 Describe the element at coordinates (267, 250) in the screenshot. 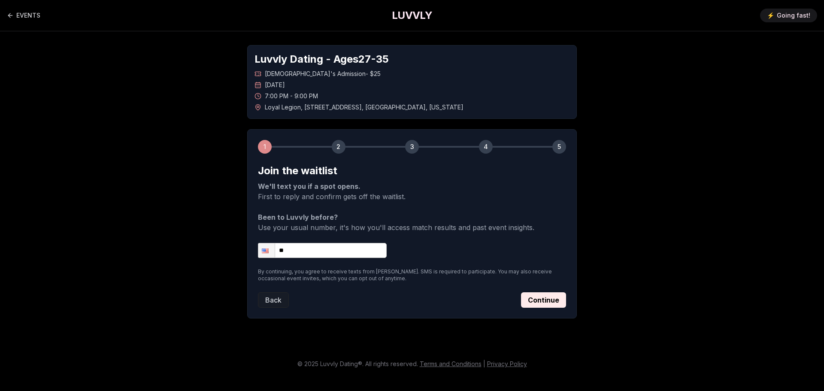

I see `div: United States: + 1` at that location.